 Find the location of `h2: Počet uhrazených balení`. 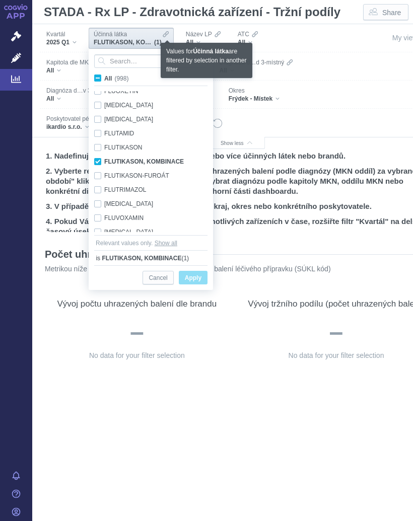

h2: Počet uhrazených balení is located at coordinates (104, 254).